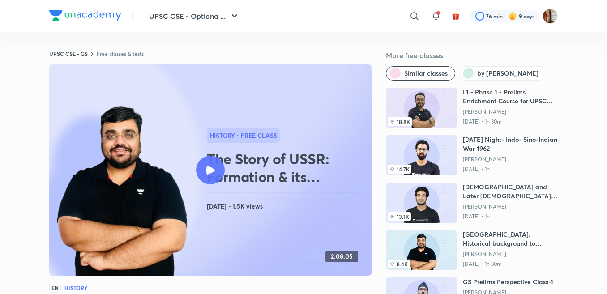 This screenshot has height=294, width=607. Describe the element at coordinates (508, 282) in the screenshot. I see `h6: GS Prelims Perspective Class-1` at that location.